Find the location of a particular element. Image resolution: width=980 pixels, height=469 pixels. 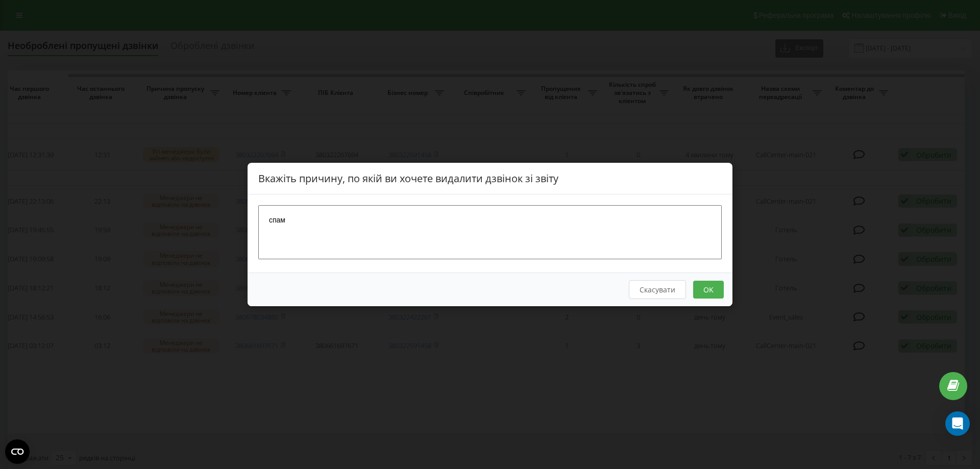

div: Вкажіть причину, по якій ви хочете видалити дзвінок зі звіту is located at coordinates (490, 179).